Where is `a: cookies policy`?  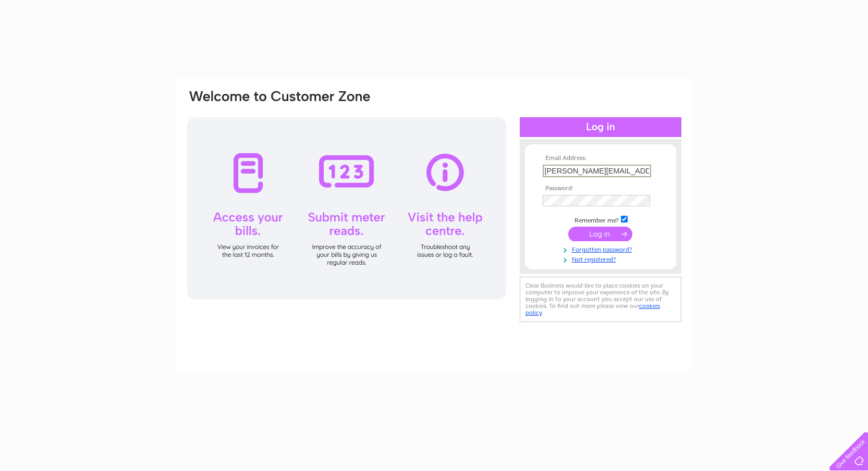 a: cookies policy is located at coordinates (593, 309).